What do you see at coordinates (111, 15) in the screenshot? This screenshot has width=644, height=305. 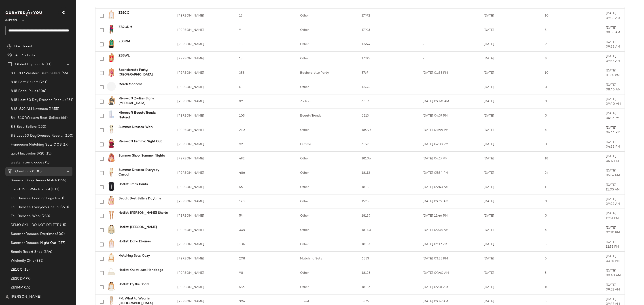 I see `img: GRLR-WS136_V1.jpg` at bounding box center [111, 15].